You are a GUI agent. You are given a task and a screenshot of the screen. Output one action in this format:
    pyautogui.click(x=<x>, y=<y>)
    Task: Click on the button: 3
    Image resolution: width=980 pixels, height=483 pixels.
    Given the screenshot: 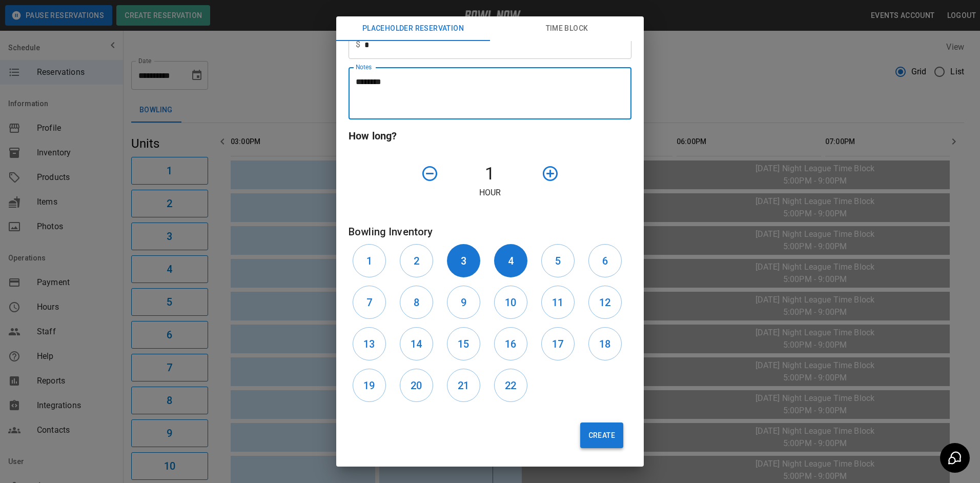 What is the action you would take?
    pyautogui.click(x=463, y=260)
    